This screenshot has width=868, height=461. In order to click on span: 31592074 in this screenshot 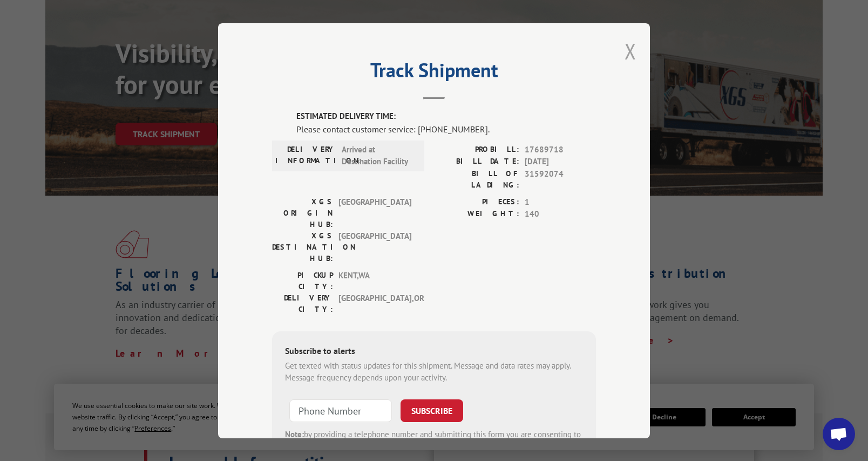, I will do `click(560, 179)`.